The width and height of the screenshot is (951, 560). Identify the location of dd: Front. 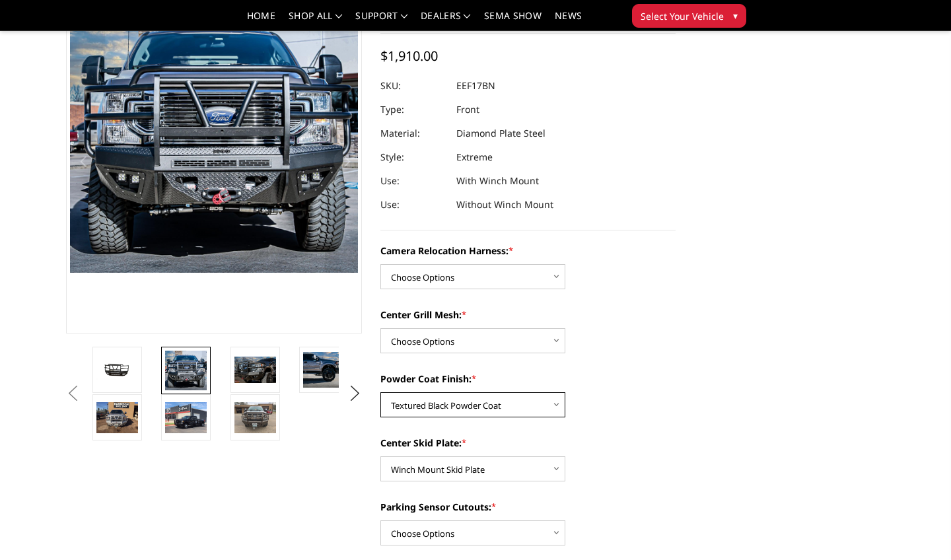
(468, 109).